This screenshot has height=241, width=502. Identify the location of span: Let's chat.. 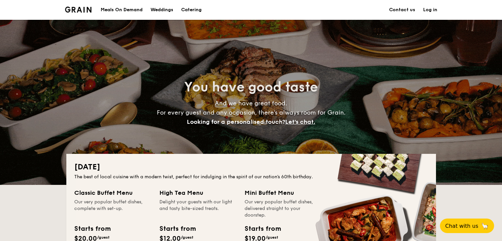
(300, 122).